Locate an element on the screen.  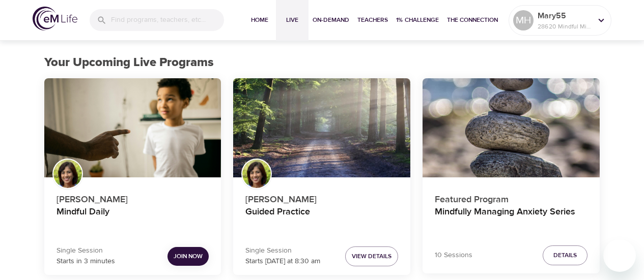
button: Join Now is located at coordinates (188, 257).